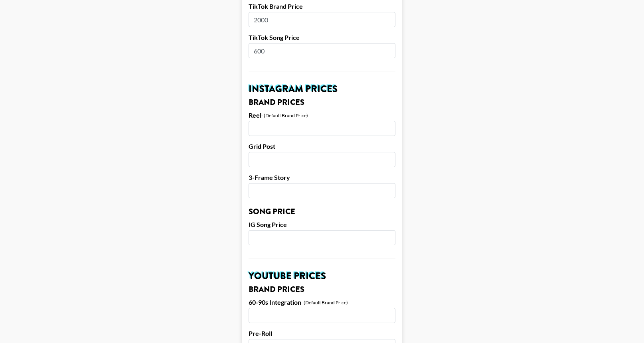 The width and height of the screenshot is (644, 343). What do you see at coordinates (322, 177) in the screenshot?
I see `label: 3-Frame Story` at bounding box center [322, 177].